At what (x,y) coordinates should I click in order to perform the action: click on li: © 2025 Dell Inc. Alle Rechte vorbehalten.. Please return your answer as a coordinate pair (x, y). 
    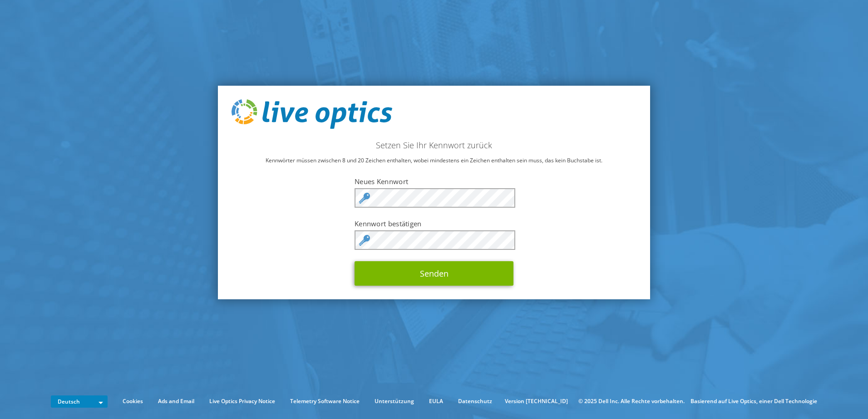
    Looking at the image, I should click on (632, 401).